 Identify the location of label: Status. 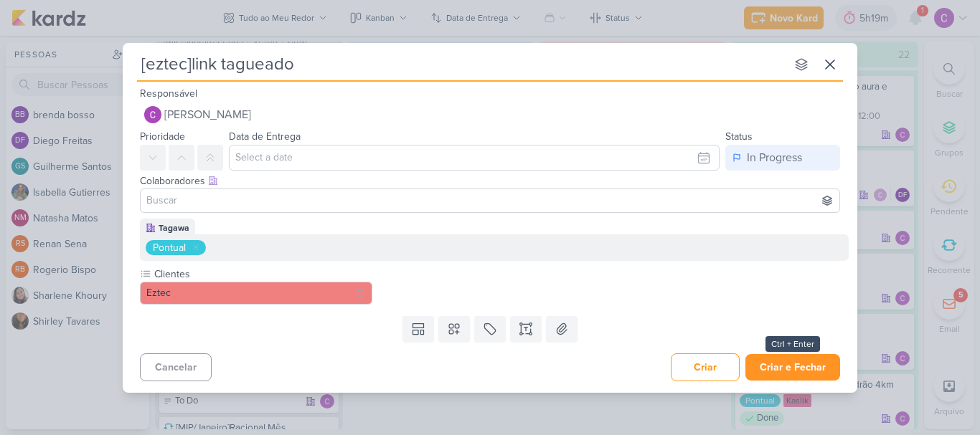
(739, 136).